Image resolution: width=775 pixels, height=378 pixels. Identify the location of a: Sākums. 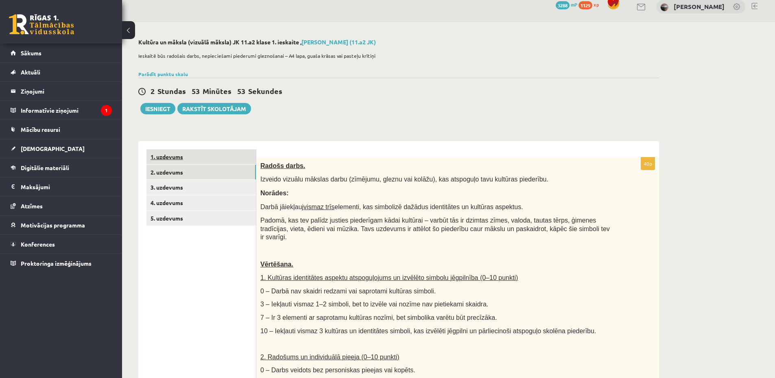
(61, 53).